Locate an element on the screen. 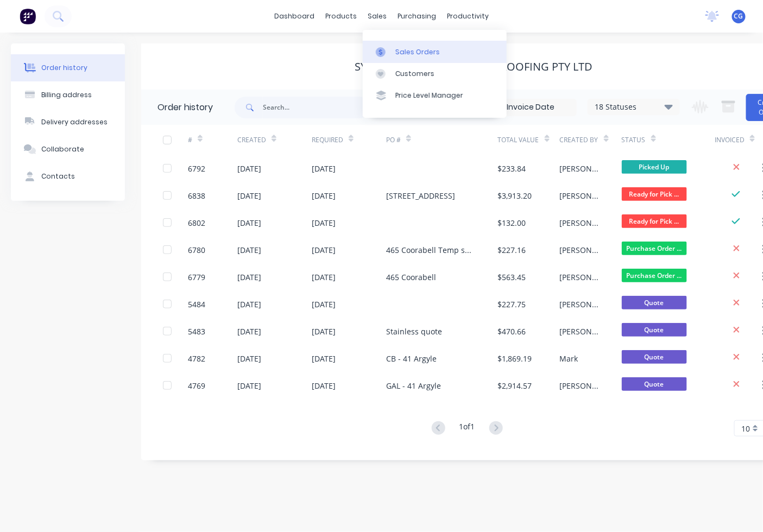 This screenshot has width=763, height=532. div: productivity is located at coordinates (468, 16).